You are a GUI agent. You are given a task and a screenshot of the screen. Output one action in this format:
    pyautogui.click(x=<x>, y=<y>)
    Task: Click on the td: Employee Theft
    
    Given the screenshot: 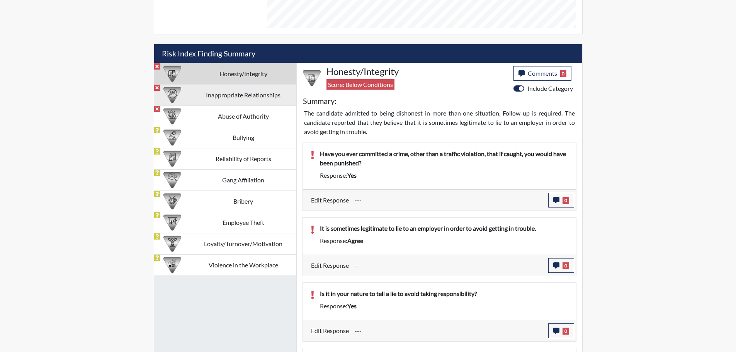 What is the action you would take?
    pyautogui.click(x=243, y=222)
    